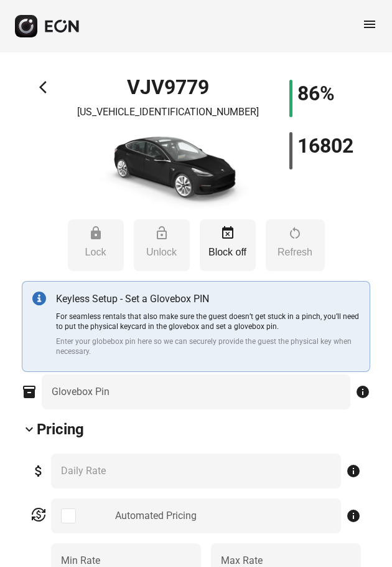 This screenshot has height=567, width=392. What do you see at coordinates (39, 298) in the screenshot?
I see `img: info` at bounding box center [39, 298].